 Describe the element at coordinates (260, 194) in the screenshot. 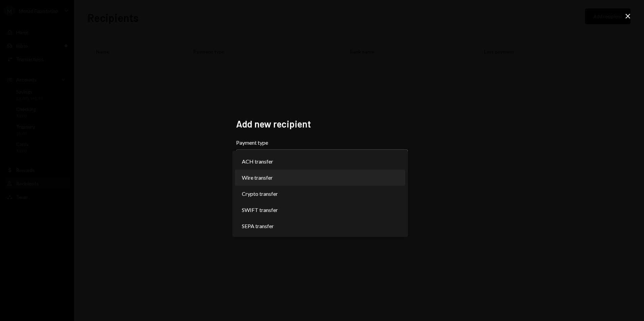

I see `span: Crypto transfer` at that location.